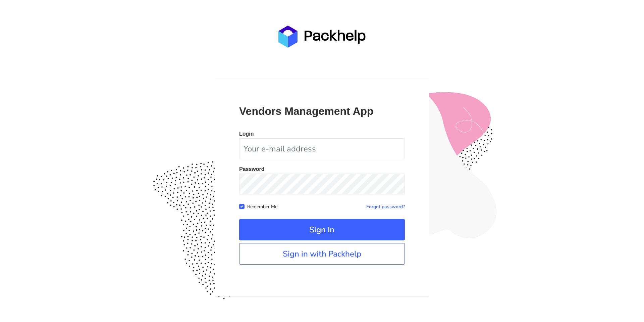 The image size is (644, 322). Describe the element at coordinates (322, 254) in the screenshot. I see `a: Sign in with Packhelp` at that location.